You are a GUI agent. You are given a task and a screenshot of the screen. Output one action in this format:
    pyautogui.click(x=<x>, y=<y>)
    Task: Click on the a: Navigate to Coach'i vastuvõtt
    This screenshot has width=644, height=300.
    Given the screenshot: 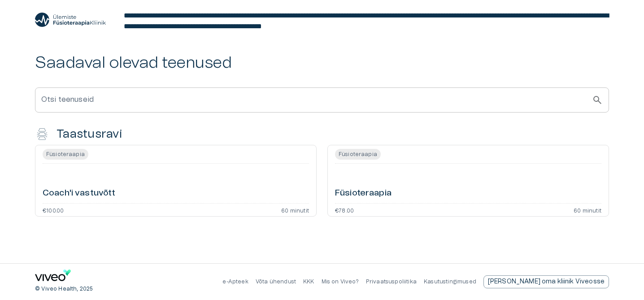 What is the action you would take?
    pyautogui.click(x=176, y=181)
    